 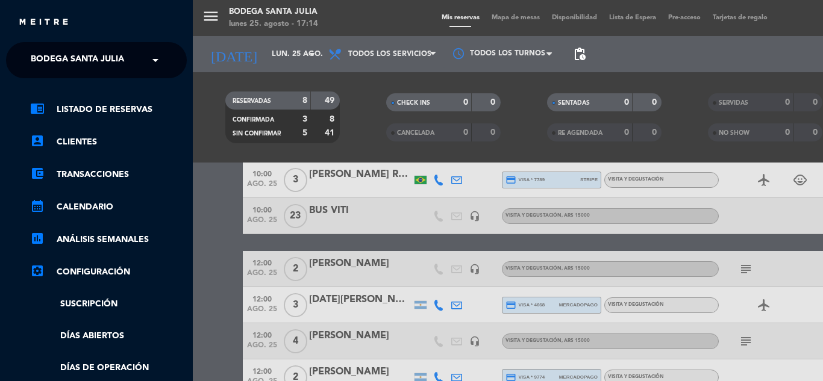 I want to click on a: assessmentANÁLISIS SEMANALES, so click(x=108, y=240).